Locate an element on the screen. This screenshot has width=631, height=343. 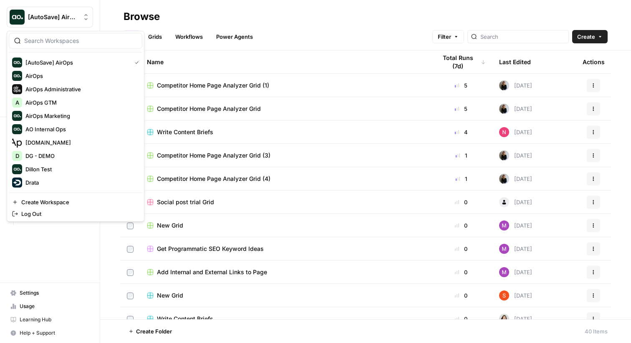
div: Workspace: [AutoSave] AirOps is located at coordinates (76, 126).